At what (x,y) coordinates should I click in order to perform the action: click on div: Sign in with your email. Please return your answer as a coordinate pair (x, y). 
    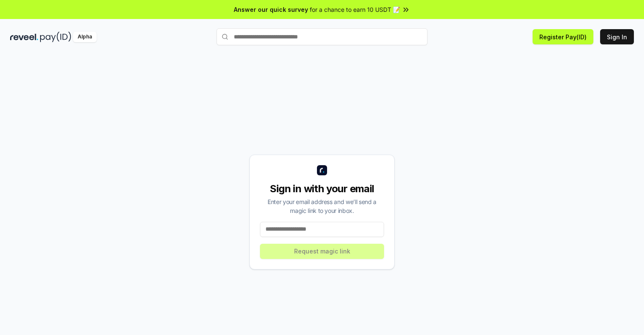
    Looking at the image, I should click on (322, 189).